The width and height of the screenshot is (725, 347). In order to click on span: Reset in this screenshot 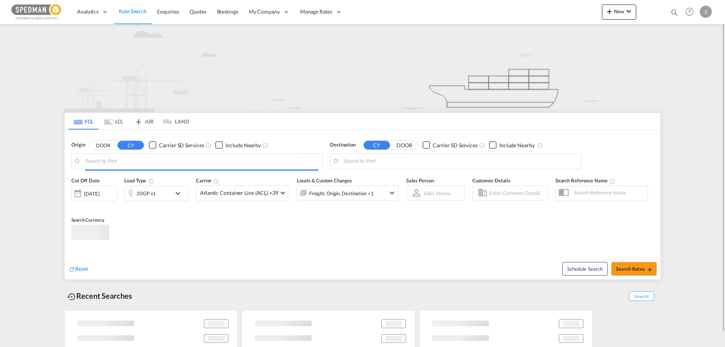, I will do `click(82, 269)`.